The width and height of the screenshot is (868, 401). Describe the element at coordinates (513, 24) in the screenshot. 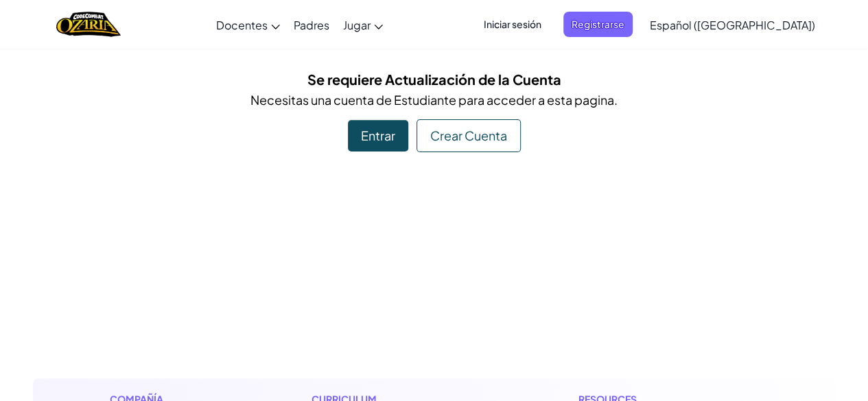

I see `button: Iniciar sesión` at that location.